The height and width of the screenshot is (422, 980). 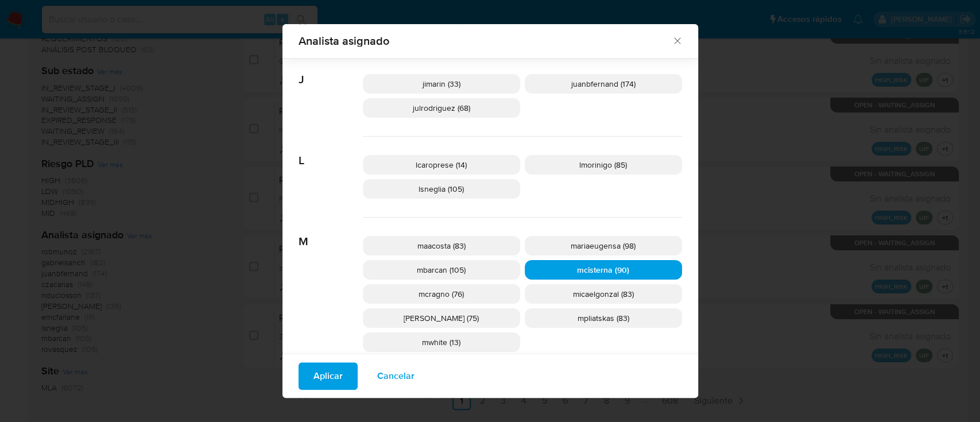 I want to click on button: Cancelar, so click(x=396, y=376).